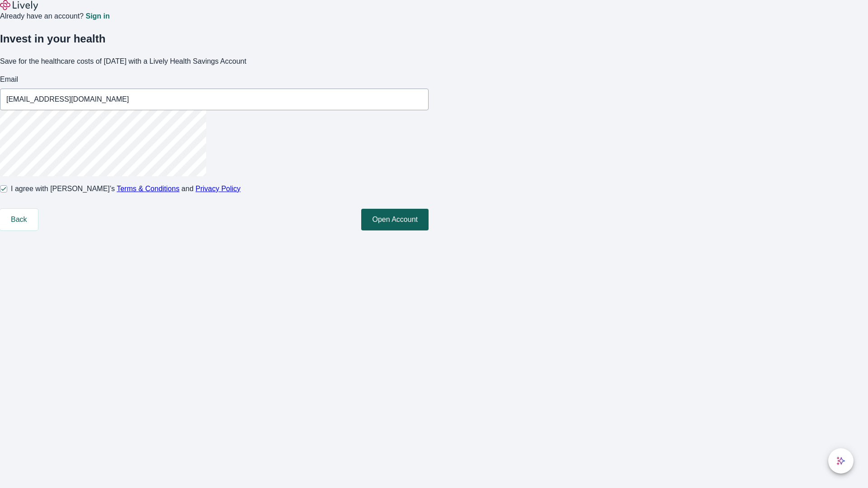  Describe the element at coordinates (841, 460) in the screenshot. I see `svg: Lively AI Assistant` at that location.